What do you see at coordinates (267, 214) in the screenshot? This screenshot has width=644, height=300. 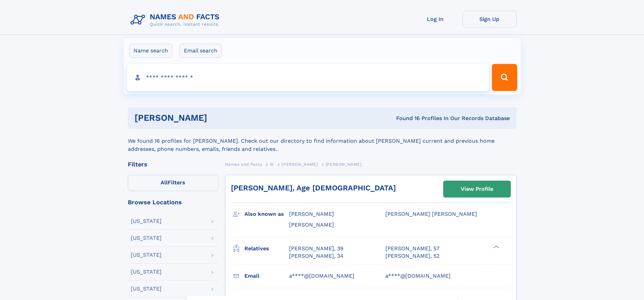 I see `h3: Also known as` at bounding box center [267, 214].